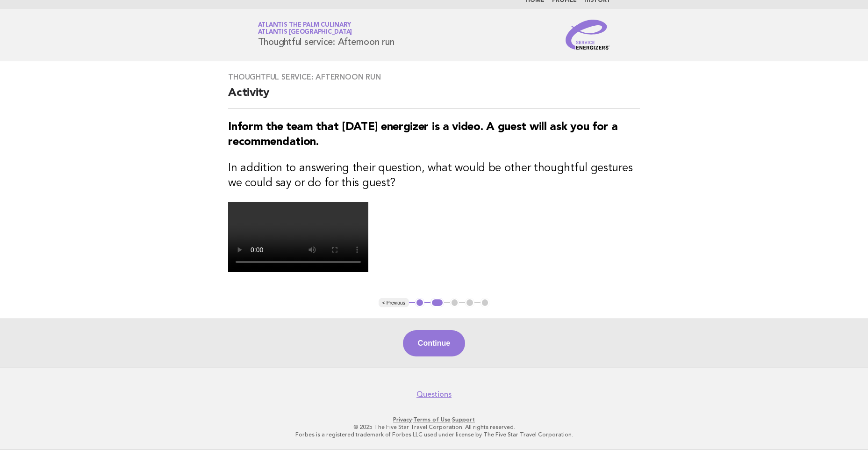 This screenshot has width=868, height=450. What do you see at coordinates (434, 434) in the screenshot?
I see `p: Forbes is a registered trademark of Forbes LLC used under license by The Five Star Travel Corpora...` at bounding box center [434, 434].